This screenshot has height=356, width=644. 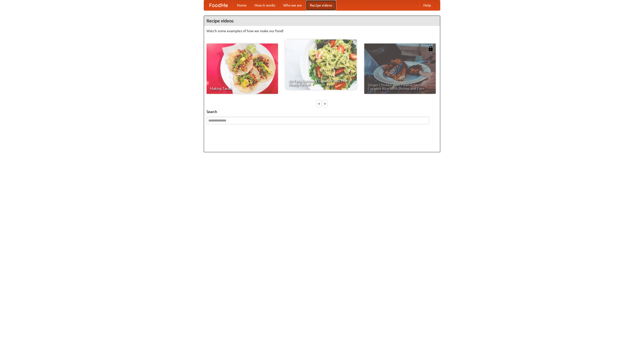 I want to click on img: 483408.png, so click(x=431, y=48).